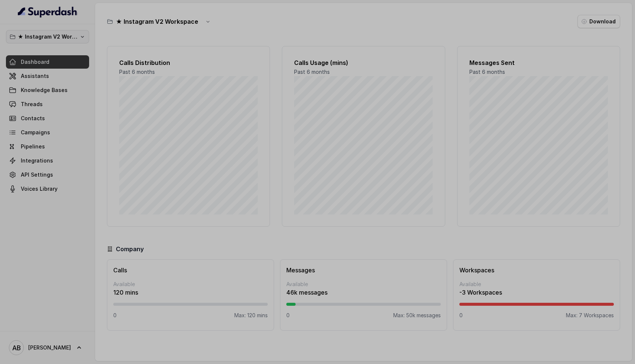 This screenshot has height=364, width=635. What do you see at coordinates (251, 315) in the screenshot?
I see `p: Max: 120 mins` at bounding box center [251, 315].